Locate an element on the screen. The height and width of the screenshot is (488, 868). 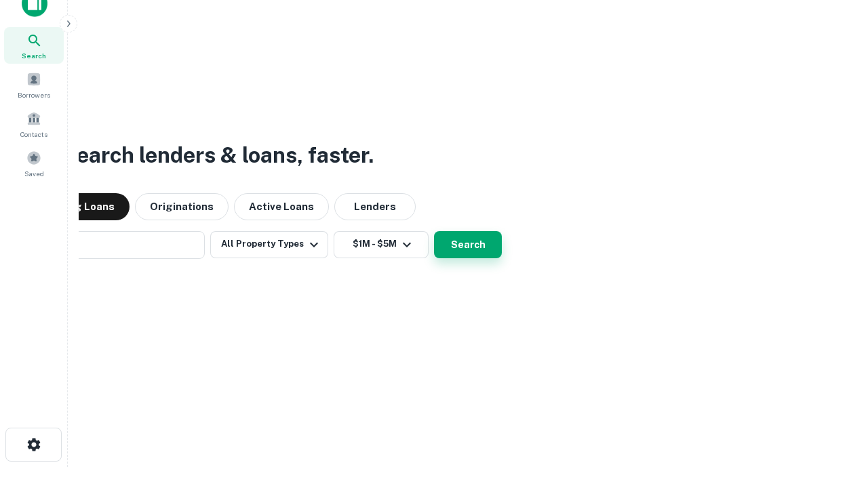
div: Chat Widget is located at coordinates (834, 412).